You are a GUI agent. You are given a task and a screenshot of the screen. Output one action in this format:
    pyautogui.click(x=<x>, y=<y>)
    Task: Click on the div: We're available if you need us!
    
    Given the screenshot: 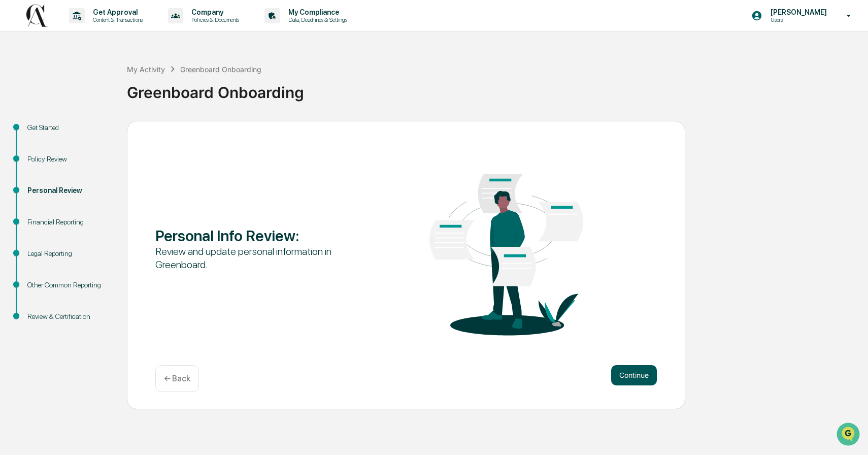 What is the action you would take?
    pyautogui.click(x=81, y=92)
    